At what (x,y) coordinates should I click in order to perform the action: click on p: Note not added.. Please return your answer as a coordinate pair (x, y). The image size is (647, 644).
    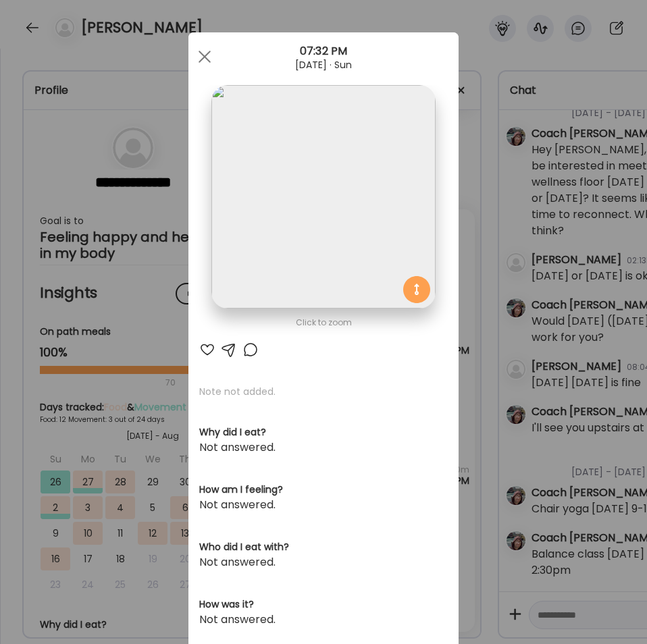
    Looking at the image, I should click on (324, 391).